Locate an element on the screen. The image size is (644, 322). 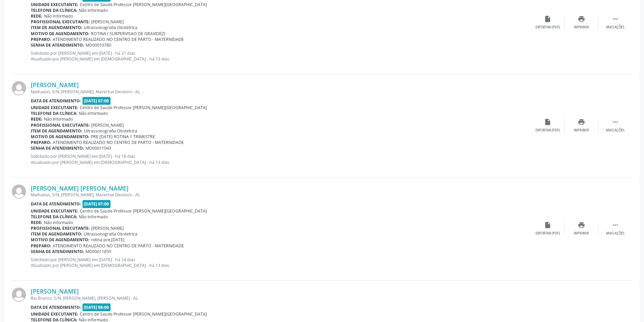
span: ROTINA ( SURPERVISAO DE GRAVIDEZ) is located at coordinates (128, 34).